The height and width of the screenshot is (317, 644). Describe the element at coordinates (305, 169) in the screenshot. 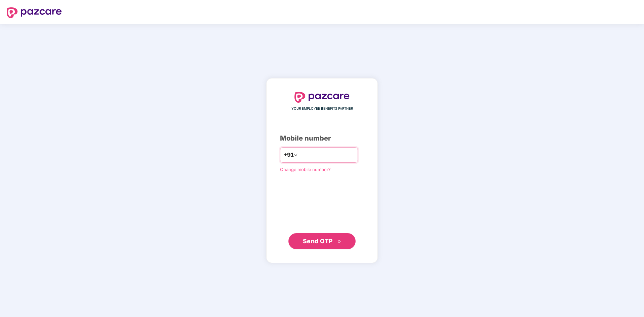

I see `span: Change mobile number?` at that location.